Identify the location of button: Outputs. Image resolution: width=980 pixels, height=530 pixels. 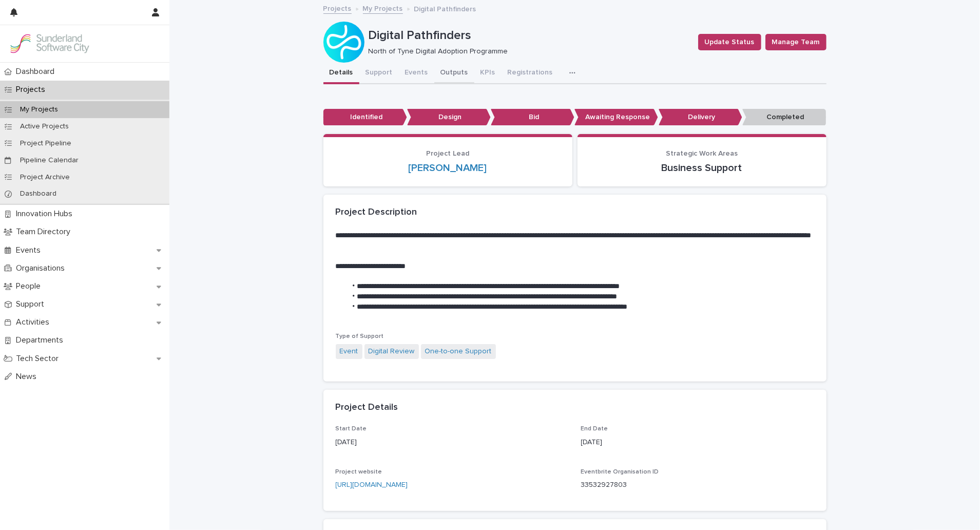
(455, 73).